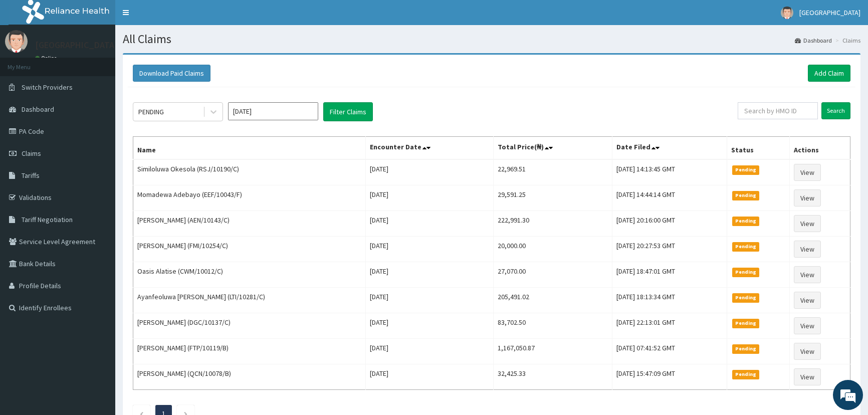 This screenshot has width=868, height=415. Describe the element at coordinates (249, 173) in the screenshot. I see `td: Similoluwa Okesola (RSJ/10190/C)` at that location.